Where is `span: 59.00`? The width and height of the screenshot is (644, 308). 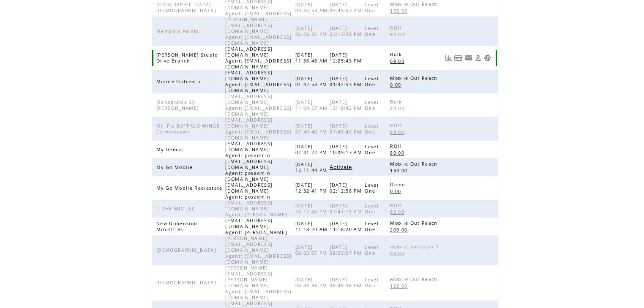 span: 59.00 is located at coordinates (398, 253).